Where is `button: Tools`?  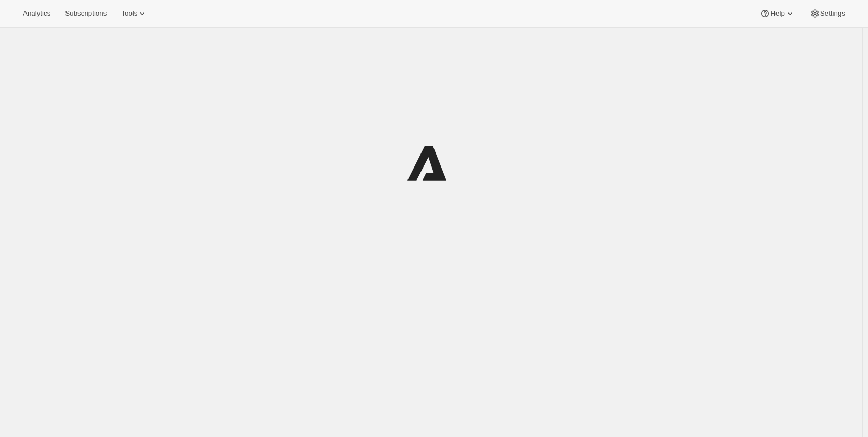 button: Tools is located at coordinates (134, 14).